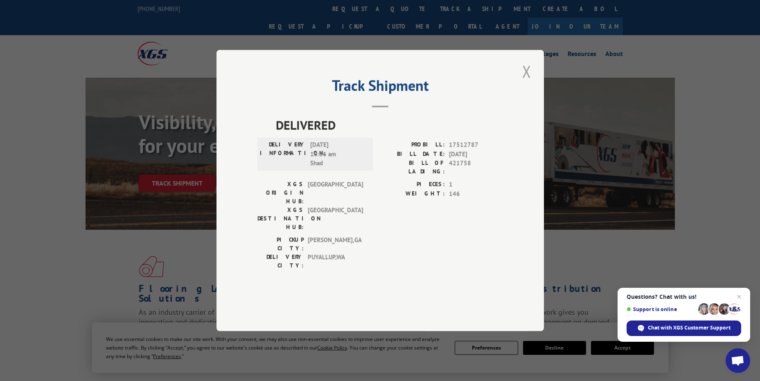 The height and width of the screenshot is (381, 760). Describe the element at coordinates (283, 154) in the screenshot. I see `label: DELIVERY INFORMATION:` at that location.